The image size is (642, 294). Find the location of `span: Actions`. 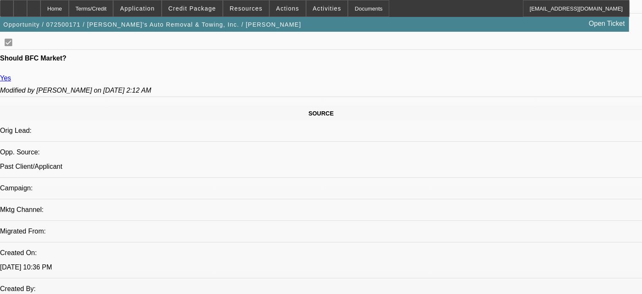

span: Actions is located at coordinates (288, 8).